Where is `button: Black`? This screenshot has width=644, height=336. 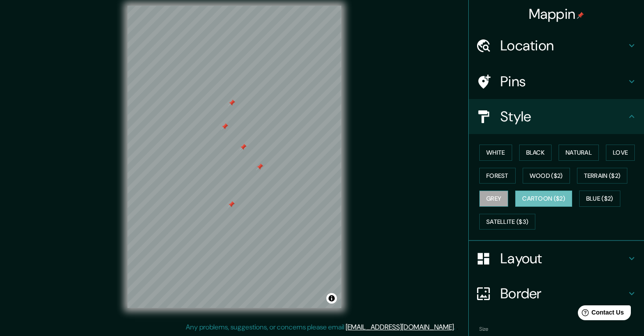
button: Black is located at coordinates (535, 152).